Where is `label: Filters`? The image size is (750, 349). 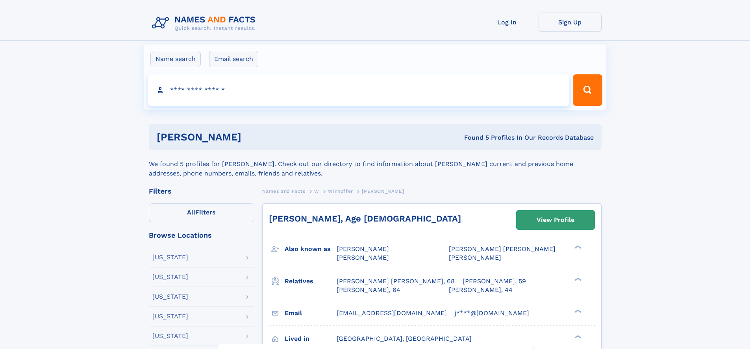
label: Filters is located at coordinates (202, 213).